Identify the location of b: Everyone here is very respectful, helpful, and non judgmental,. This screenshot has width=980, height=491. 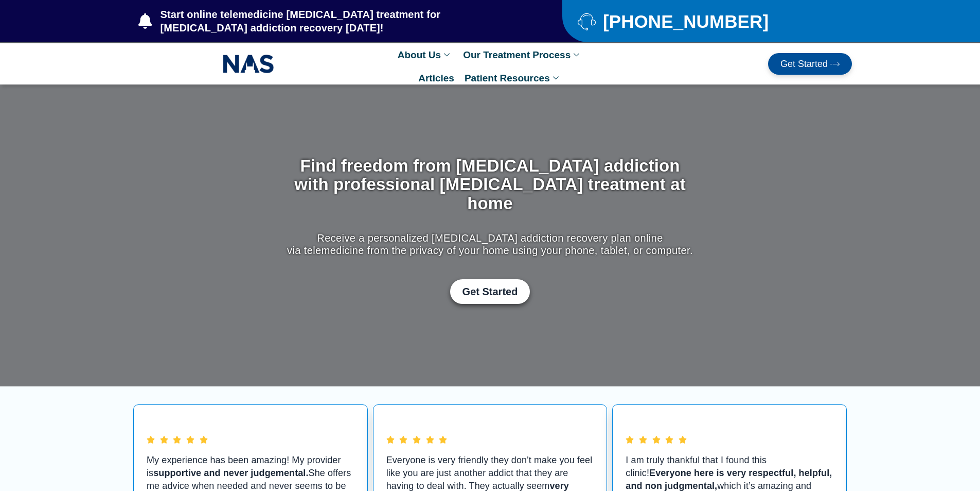
(728, 479).